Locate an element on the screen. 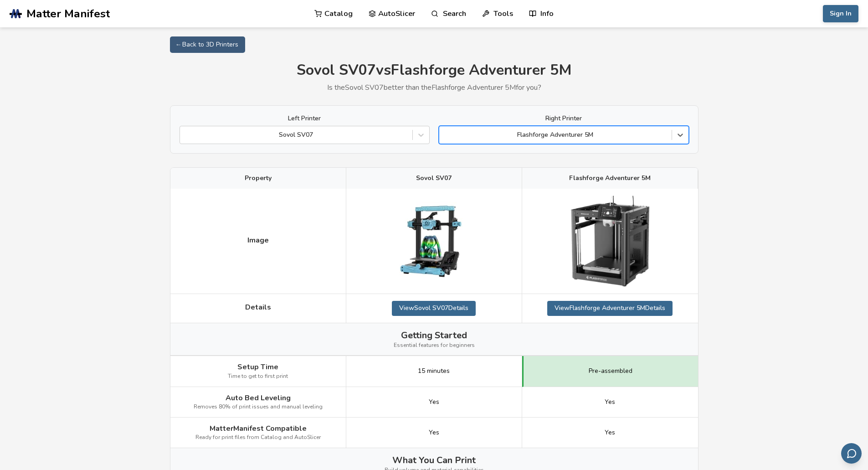  a: ViewFlashforge Adventurer 5MDetails is located at coordinates (609, 308).